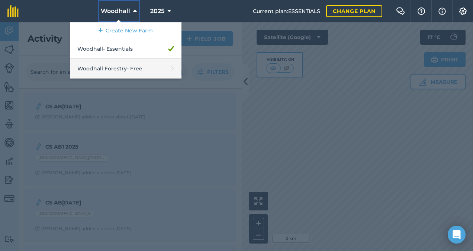 This screenshot has width=473, height=251. What do you see at coordinates (443, 11) in the screenshot?
I see `img: svg+xml;base64,PHN2ZyB4bWxucz0iaHR0cDovL3d3dy53My5vcmcvMjAwMC9zdmciIHdpZHRoPSIxNyIgaGVpZ2h0PSIxNy...` at bounding box center [443, 11].